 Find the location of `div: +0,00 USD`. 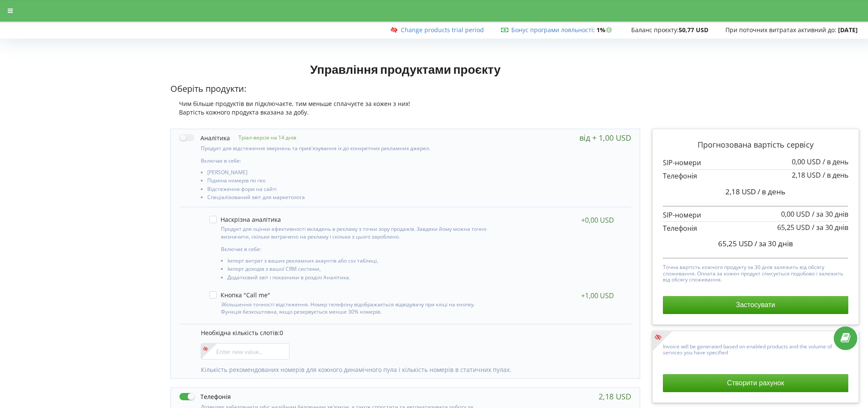

div: +0,00 USD is located at coordinates (598, 220).